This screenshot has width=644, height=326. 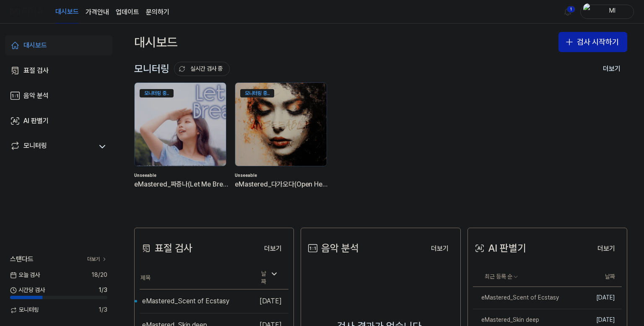 I want to click on span: 18 / 20, so click(x=100, y=275).